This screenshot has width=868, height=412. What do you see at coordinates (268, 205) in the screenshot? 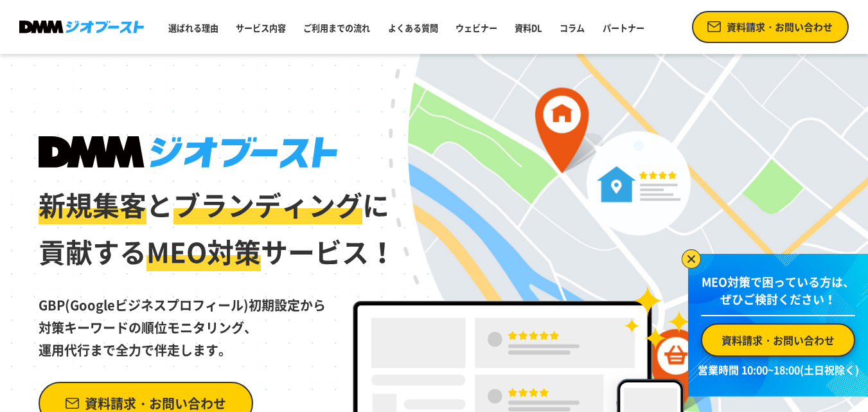
I see `span: ブランディング` at bounding box center [268, 205].